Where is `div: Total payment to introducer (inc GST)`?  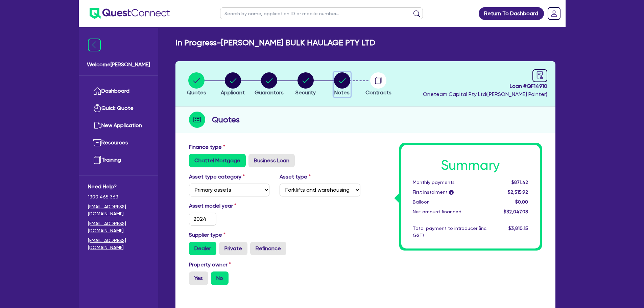
div: Total payment to introducer (inc GST) is located at coordinates (449, 232).